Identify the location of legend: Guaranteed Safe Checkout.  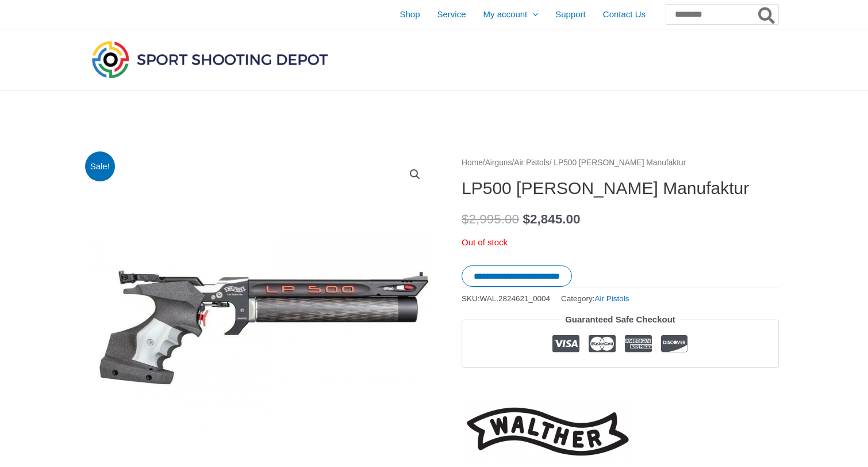
(620, 320).